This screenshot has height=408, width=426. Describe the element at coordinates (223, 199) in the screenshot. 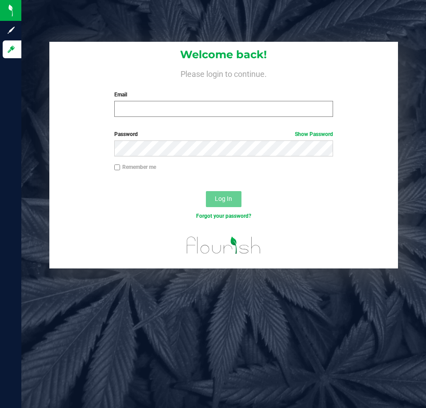

I see `span: Log In` at that location.